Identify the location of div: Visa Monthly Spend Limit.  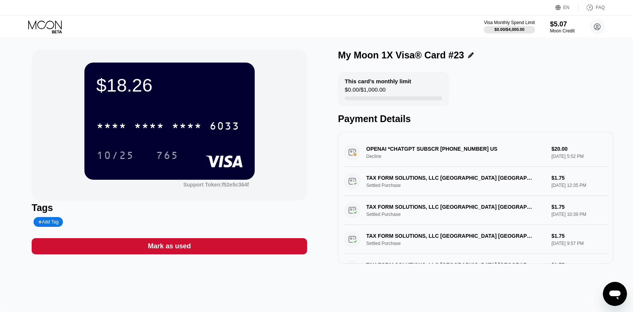
(509, 23).